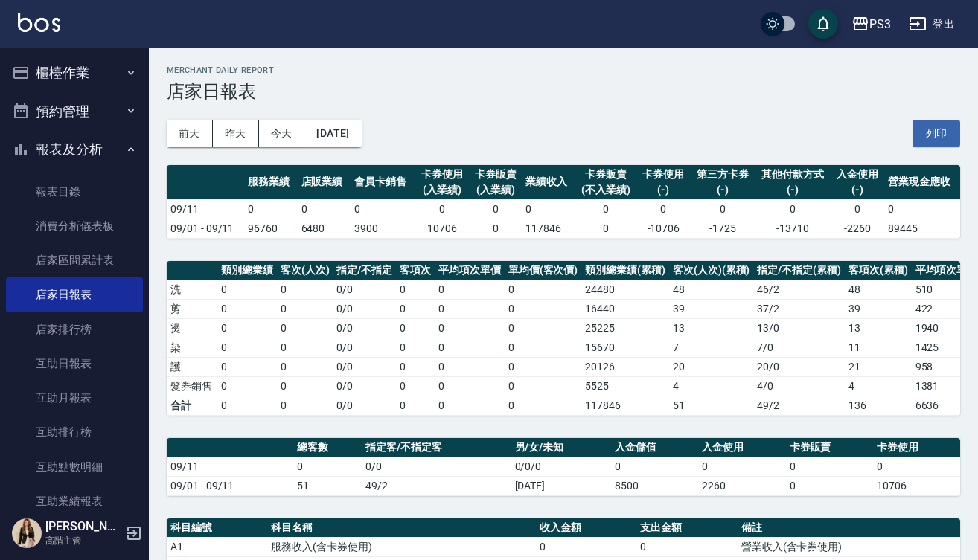  What do you see at coordinates (711, 271) in the screenshot?
I see `th: 客次(人次)(累積)` at bounding box center [711, 271].